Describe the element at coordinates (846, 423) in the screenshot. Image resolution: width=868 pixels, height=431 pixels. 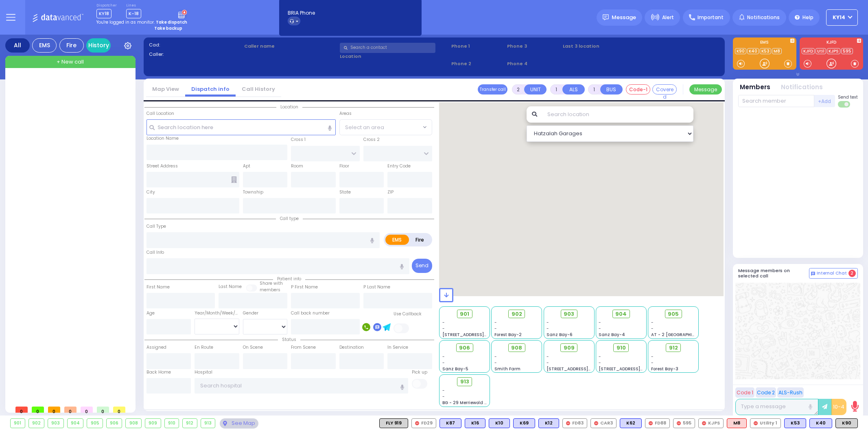
I see `div: K90` at that location.